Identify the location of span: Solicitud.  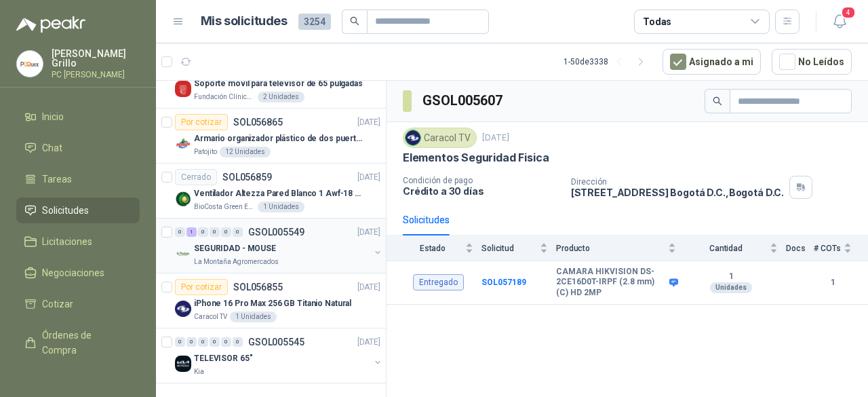
(509, 248).